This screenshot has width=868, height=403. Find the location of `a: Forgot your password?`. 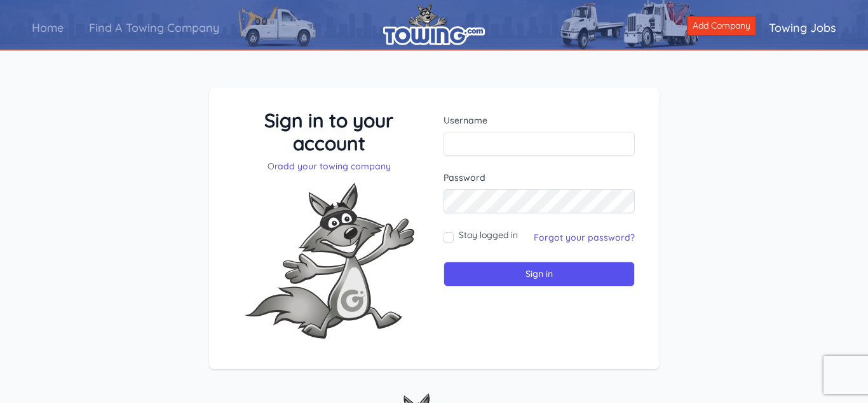

a: Forgot your password? is located at coordinates (584, 237).